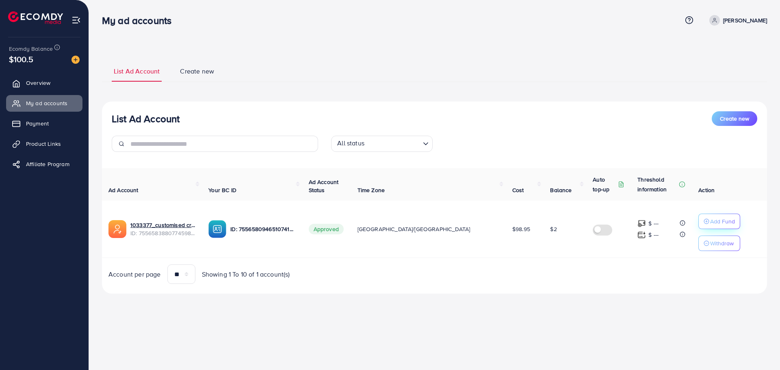 The width and height of the screenshot is (780, 370). I want to click on span: All status, so click(351, 143).